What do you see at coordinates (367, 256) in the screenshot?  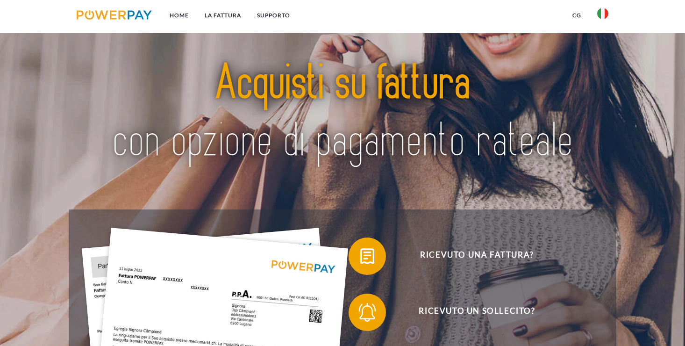 I see `img: qb_bill.svg` at bounding box center [367, 256].